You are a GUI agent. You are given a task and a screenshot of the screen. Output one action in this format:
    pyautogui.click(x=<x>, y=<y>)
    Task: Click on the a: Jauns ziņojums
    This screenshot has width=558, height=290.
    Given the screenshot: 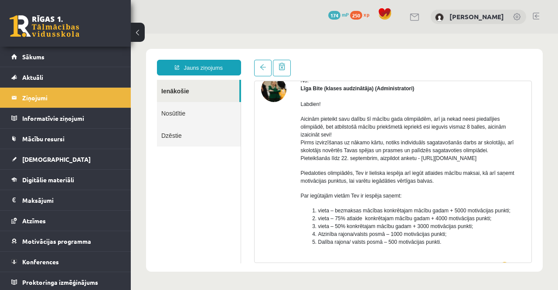 What is the action you would take?
    pyautogui.click(x=68, y=34)
    